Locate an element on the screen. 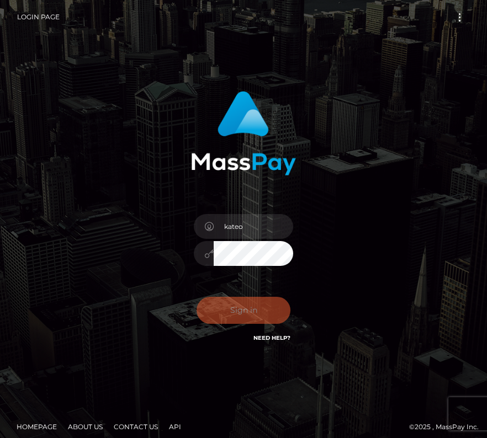 The height and width of the screenshot is (438, 487). a: Contact Us is located at coordinates (136, 427).